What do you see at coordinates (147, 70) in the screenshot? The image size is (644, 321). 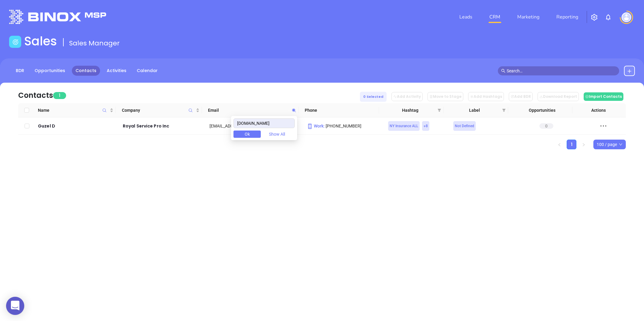 I see `a: Calendar` at bounding box center [147, 70].